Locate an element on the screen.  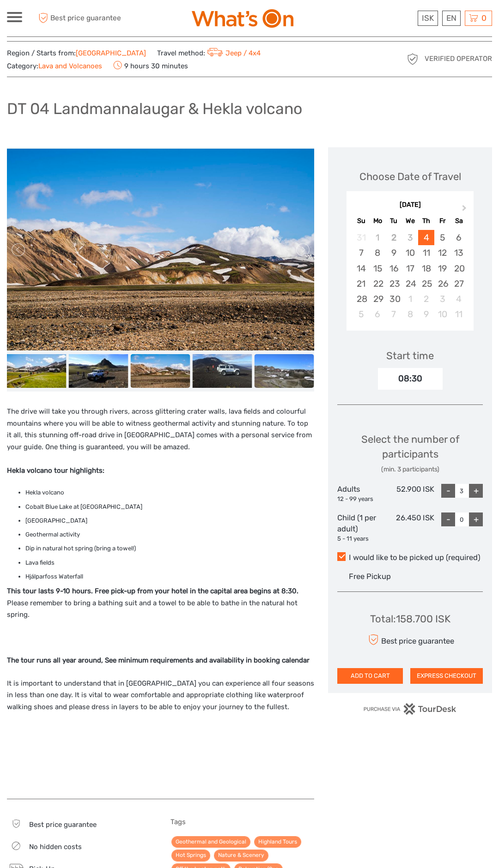
div: Th is located at coordinates (426, 221).